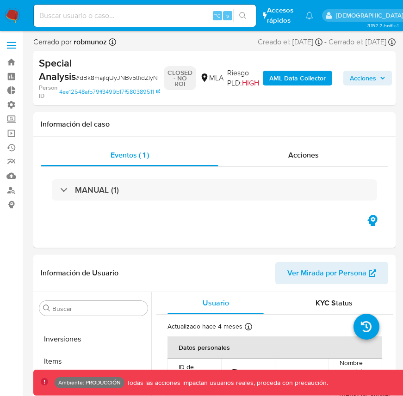  What do you see at coordinates (248, 375) in the screenshot?
I see `p: Tipo entidad :` at bounding box center [248, 375].